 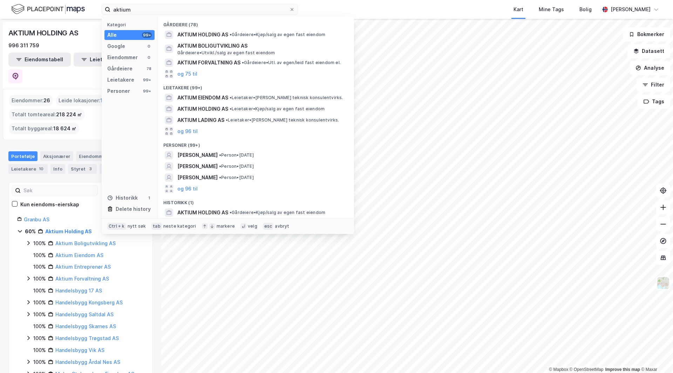 I want to click on div: 3, so click(x=90, y=169).